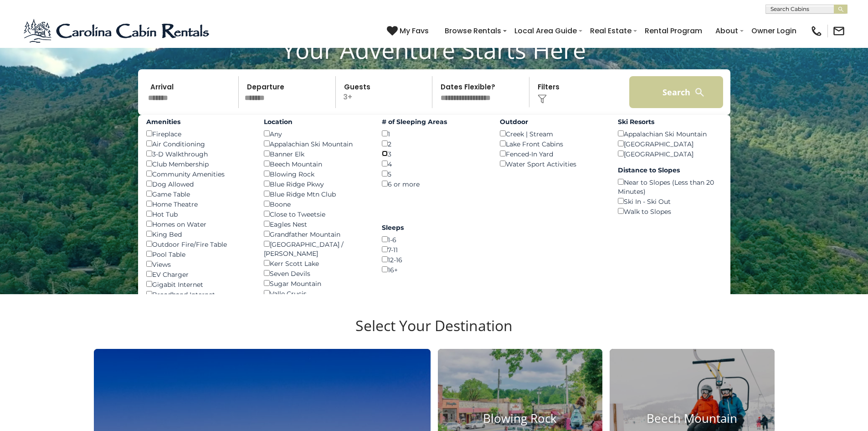 Image resolution: width=868 pixels, height=431 pixels. What do you see at coordinates (316, 204) in the screenshot?
I see `div: Boone` at bounding box center [316, 204].